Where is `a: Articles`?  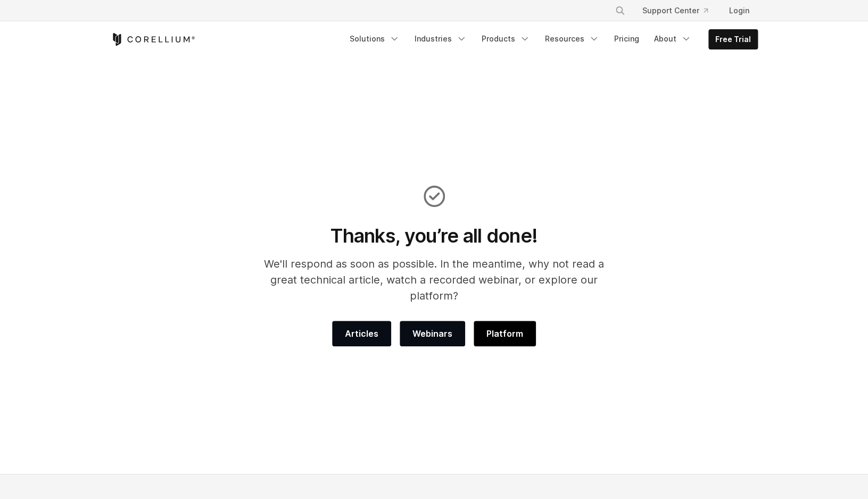 a: Articles is located at coordinates (362, 334).